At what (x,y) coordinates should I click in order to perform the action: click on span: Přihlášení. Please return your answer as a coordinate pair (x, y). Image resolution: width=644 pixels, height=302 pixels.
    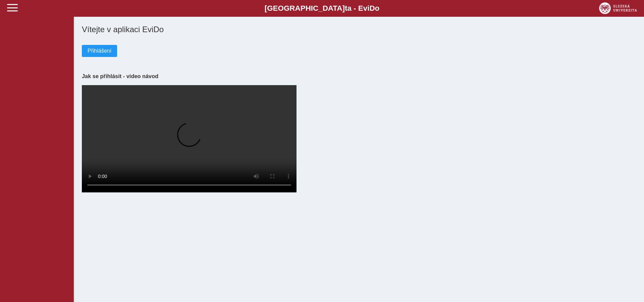
    Looking at the image, I should click on (99, 51).